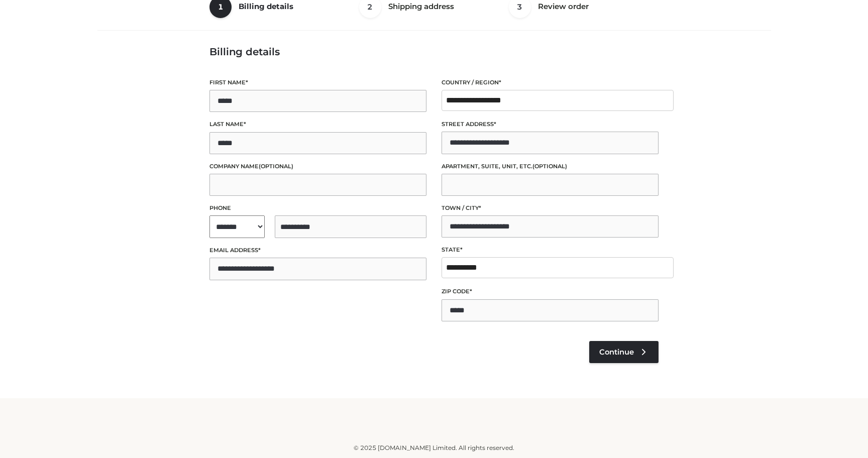 The width and height of the screenshot is (868, 458). I want to click on label: Apartment, suite, unit, etc., so click(550, 166).